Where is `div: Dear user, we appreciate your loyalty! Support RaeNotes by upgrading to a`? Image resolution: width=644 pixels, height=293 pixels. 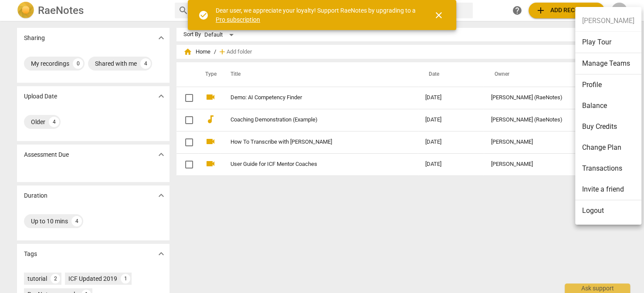
div: Dear user, we appreciate your loyalty! Support RaeNotes by upgrading to a is located at coordinates (317, 15).